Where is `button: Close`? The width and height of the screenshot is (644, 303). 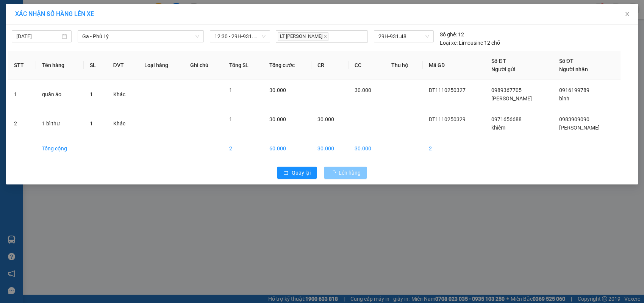
button: Close is located at coordinates (628, 15).